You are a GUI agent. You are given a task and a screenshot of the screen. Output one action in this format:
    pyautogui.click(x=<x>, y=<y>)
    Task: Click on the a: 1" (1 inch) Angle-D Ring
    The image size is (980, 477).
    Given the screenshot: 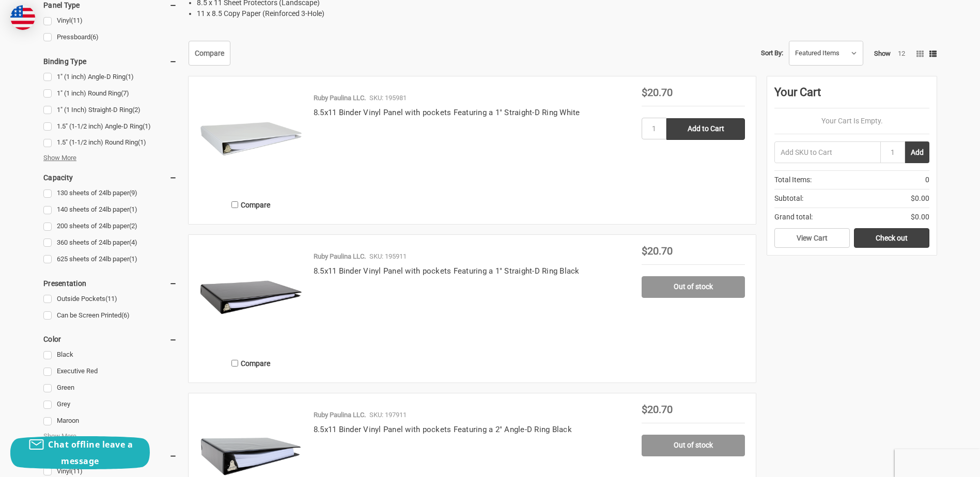 What is the action you would take?
    pyautogui.click(x=110, y=77)
    